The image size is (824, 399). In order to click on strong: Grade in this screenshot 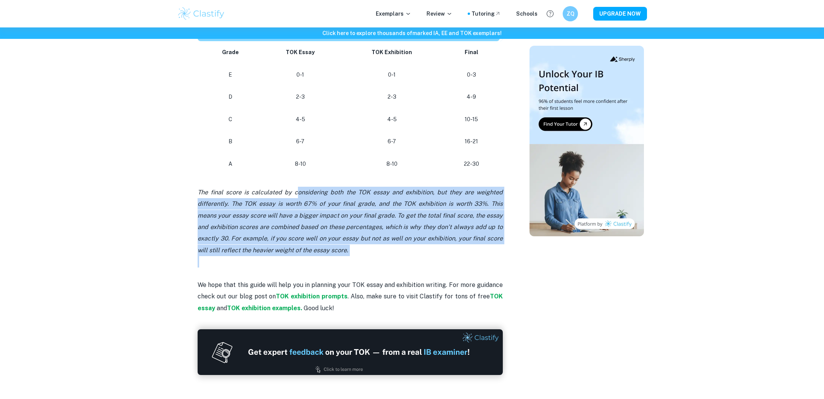, I will do `click(230, 52)`.